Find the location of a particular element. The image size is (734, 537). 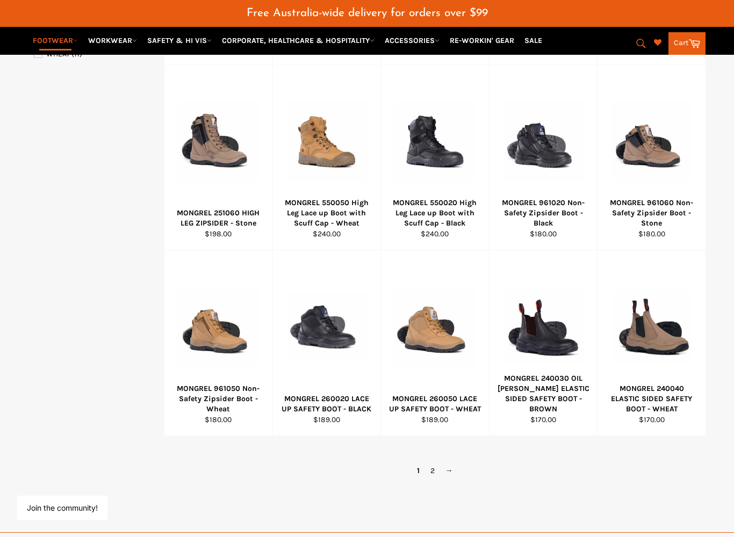

a: MONGREL 550050 High Leg Lace up Boot with Scuff Cap - WheatMONGREL 550050 High Leg Lace up Boot w... is located at coordinates (327, 157).